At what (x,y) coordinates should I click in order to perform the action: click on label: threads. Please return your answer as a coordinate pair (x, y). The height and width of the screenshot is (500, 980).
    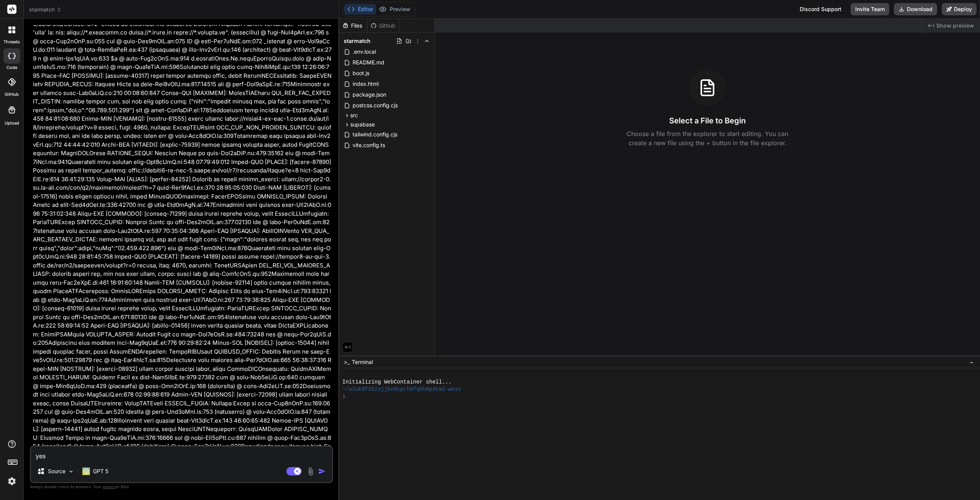
    Looking at the image, I should click on (12, 42).